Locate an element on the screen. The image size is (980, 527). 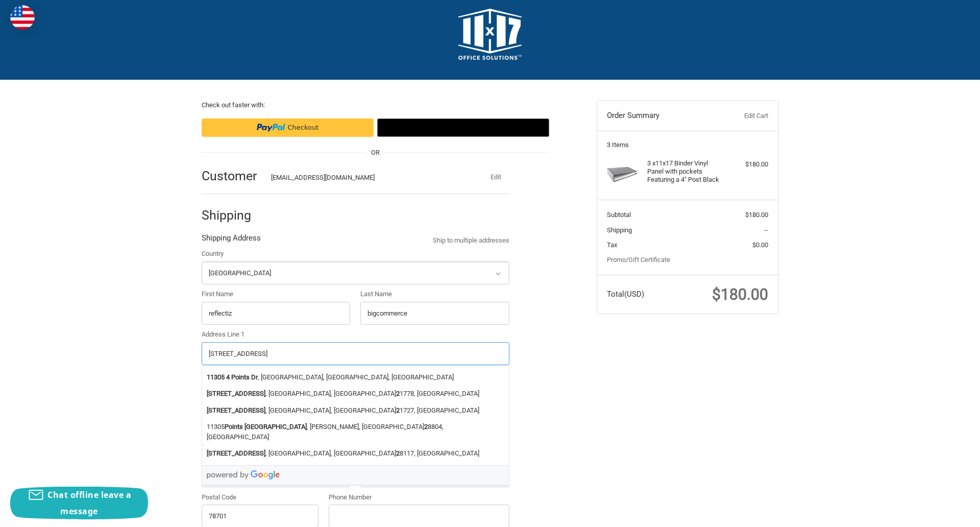
h2: Customer is located at coordinates (231, 176).